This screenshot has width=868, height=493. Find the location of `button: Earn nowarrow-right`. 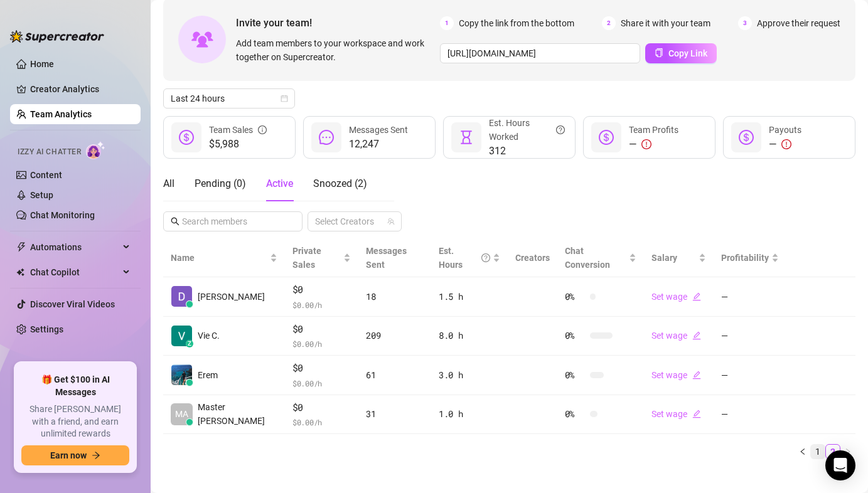

button: Earn nowarrow-right is located at coordinates (76, 455).